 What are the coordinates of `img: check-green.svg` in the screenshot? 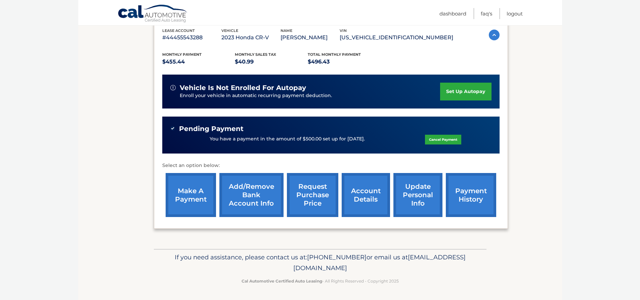 It's located at (173, 128).